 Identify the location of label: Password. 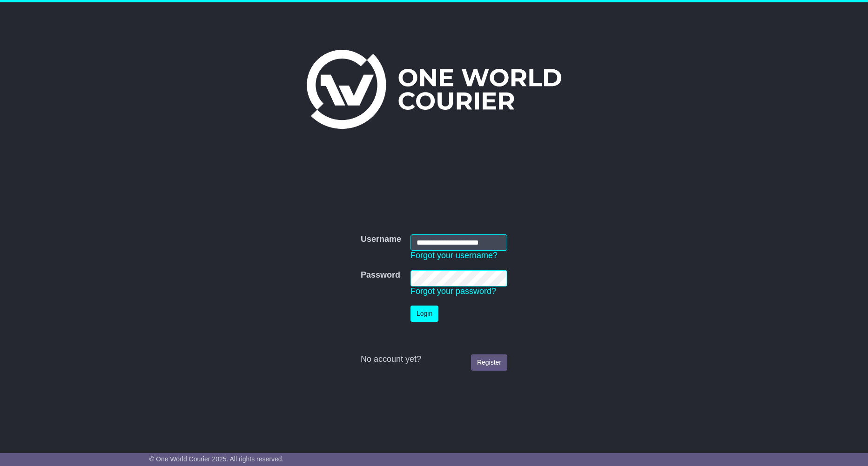
(380, 275).